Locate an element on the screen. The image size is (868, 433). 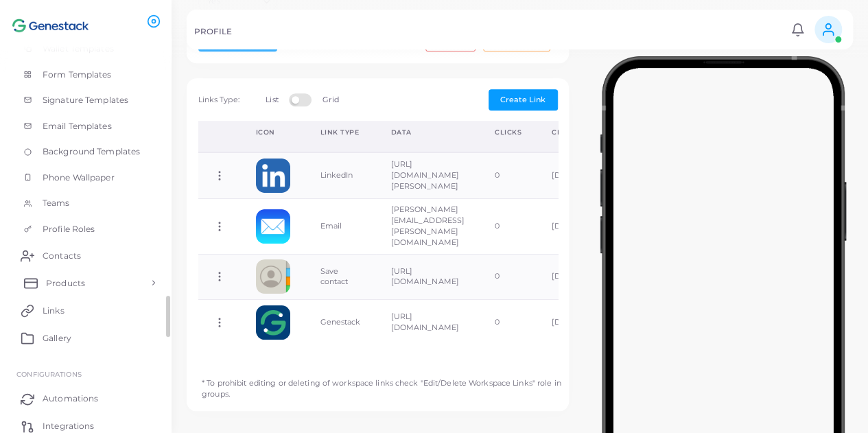
td: Save contact is located at coordinates (340, 277).